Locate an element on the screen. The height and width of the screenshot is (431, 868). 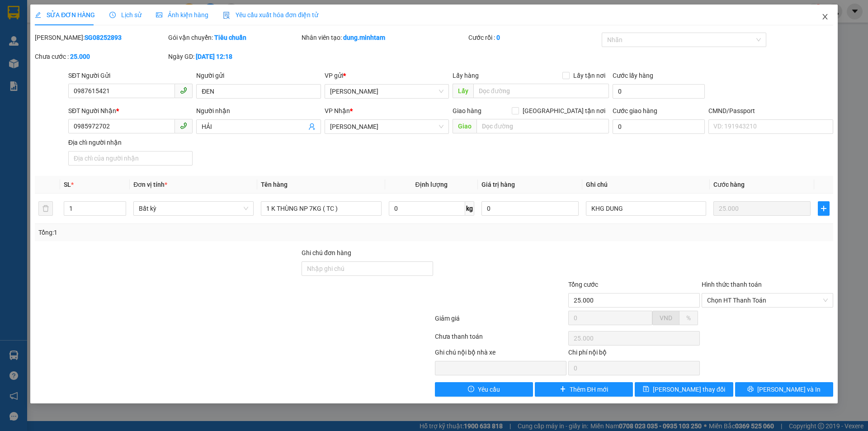
b: 0 is located at coordinates (498, 38).